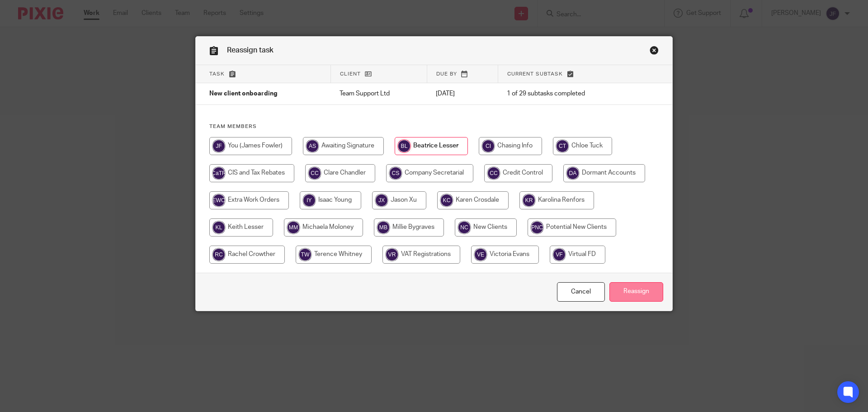 This screenshot has width=868, height=412. I want to click on h4: Team members, so click(434, 127).